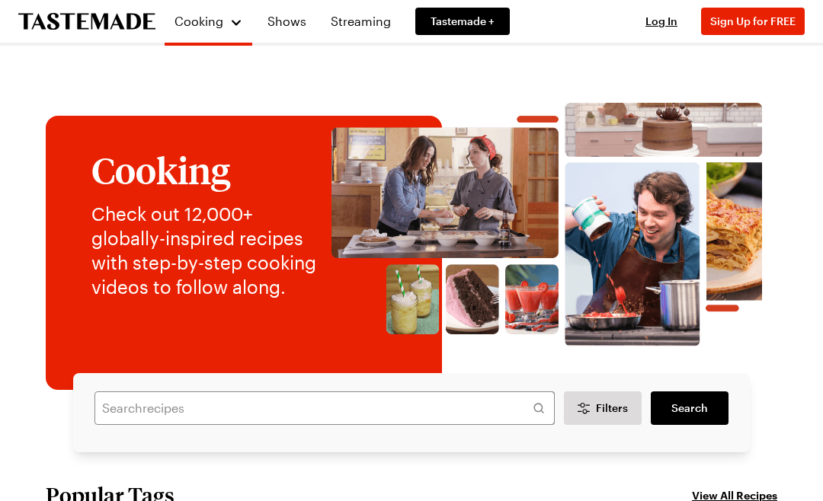  Describe the element at coordinates (661, 21) in the screenshot. I see `button: Log In` at that location.